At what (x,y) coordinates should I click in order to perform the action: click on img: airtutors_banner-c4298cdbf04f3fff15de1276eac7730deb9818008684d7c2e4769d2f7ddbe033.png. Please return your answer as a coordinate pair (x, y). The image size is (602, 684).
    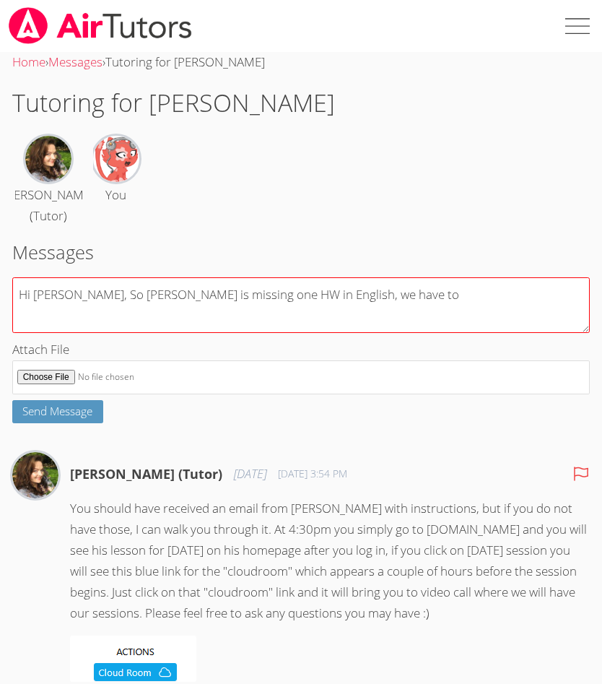
    Looking at the image, I should click on (100, 25).